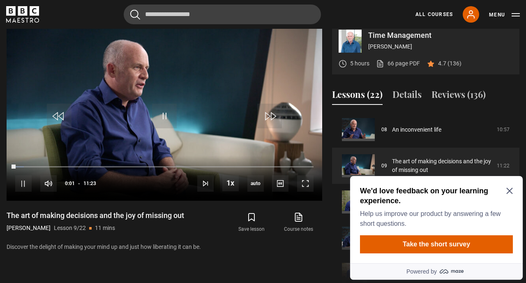  Describe the element at coordinates (70, 183) in the screenshot. I see `span: 0:01` at that location.